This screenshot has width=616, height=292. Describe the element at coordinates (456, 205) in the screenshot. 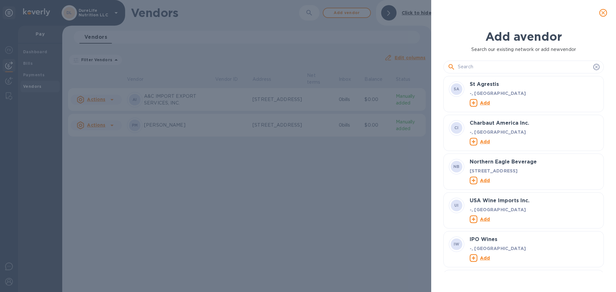

I see `b: UI` at that location.